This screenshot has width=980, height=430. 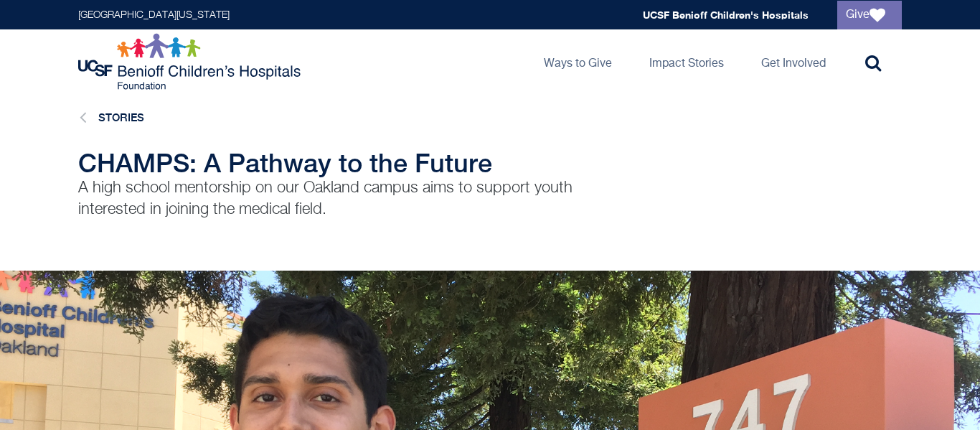 I want to click on img: Logo for UCSF Benioff Children's Hospitals Foundation, so click(x=191, y=62).